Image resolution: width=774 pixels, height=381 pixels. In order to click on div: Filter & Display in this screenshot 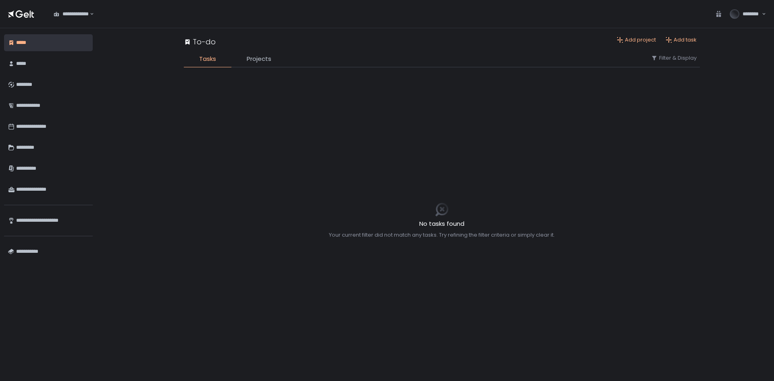, I will do `click(674, 58)`.